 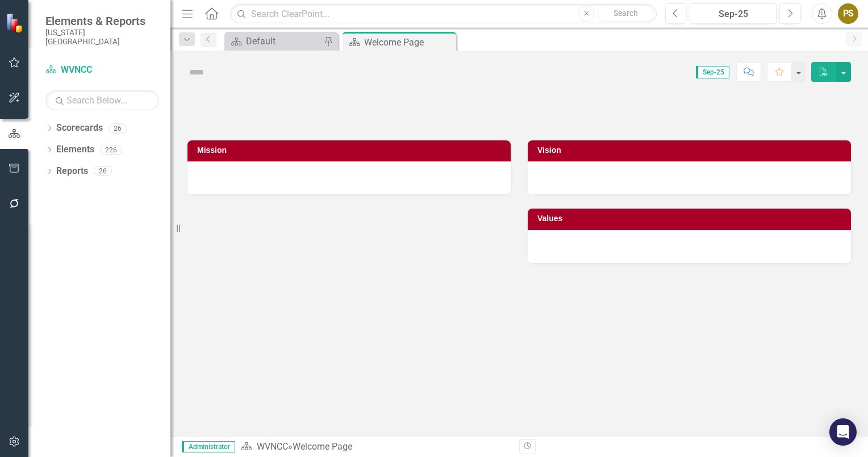 What do you see at coordinates (111, 150) in the screenshot?
I see `div: 226` at bounding box center [111, 150].